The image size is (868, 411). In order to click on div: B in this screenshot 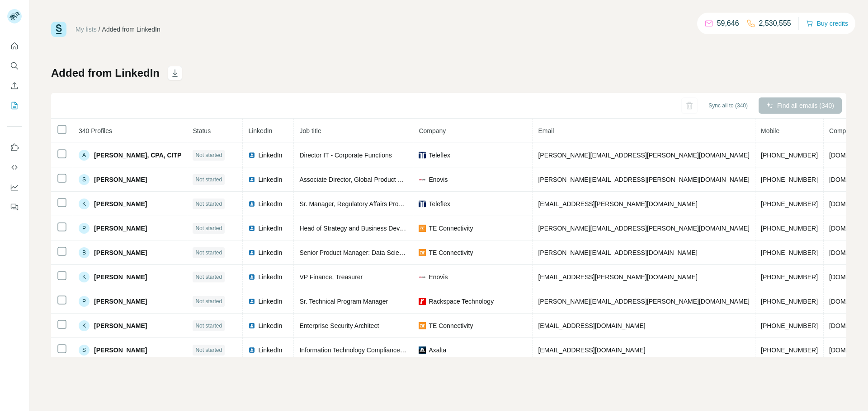, I will do `click(84, 253)`.